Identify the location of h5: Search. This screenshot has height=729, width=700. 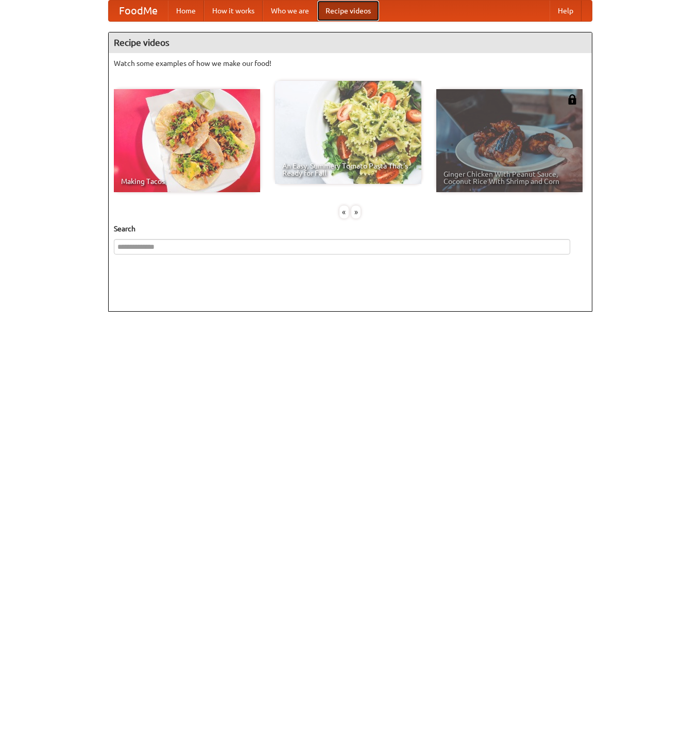
(350, 229).